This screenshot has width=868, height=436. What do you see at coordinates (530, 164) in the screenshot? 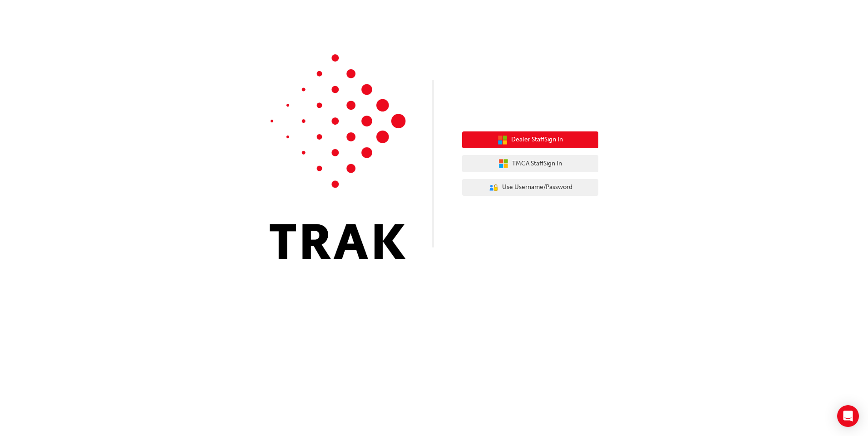
I see `button: TMCA StaffSign In` at bounding box center [530, 164].